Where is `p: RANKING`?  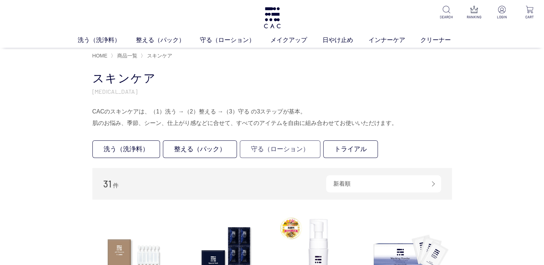
p: RANKING is located at coordinates (473, 17).